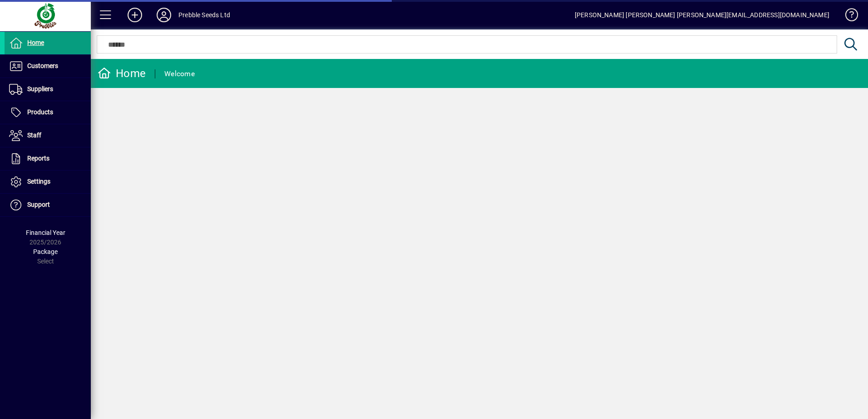 This screenshot has height=419, width=868. I want to click on button: Add, so click(135, 15).